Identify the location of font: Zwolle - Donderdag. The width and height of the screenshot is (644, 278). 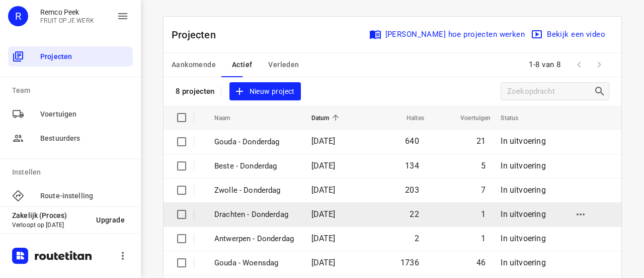
(247, 190).